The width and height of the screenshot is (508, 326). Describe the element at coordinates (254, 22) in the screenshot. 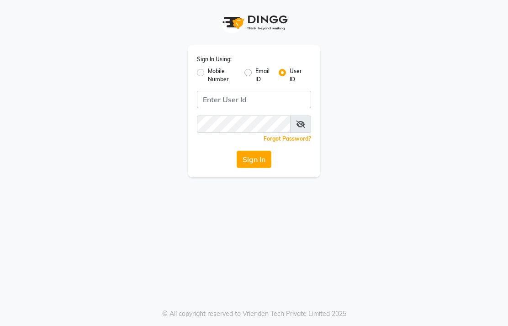

I see `img: logo1.svg` at that location.